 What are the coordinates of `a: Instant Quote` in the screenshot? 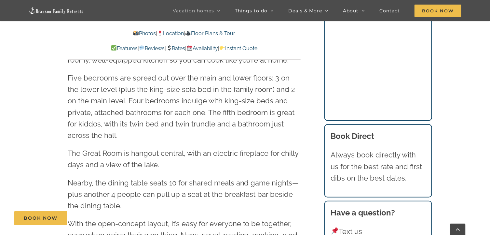 It's located at (238, 48).